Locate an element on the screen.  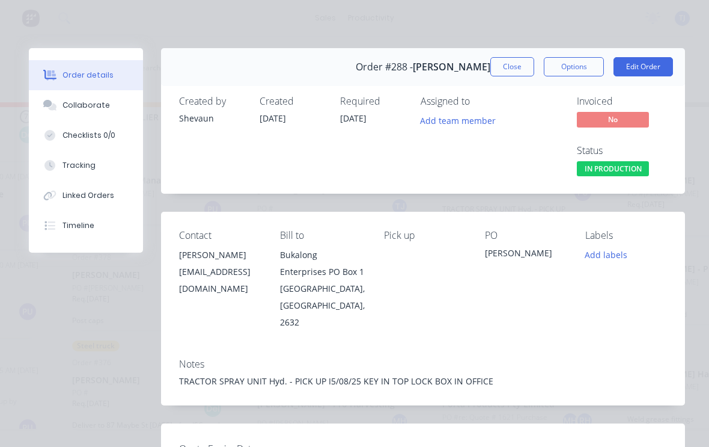
div: Labels is located at coordinates (626, 235).